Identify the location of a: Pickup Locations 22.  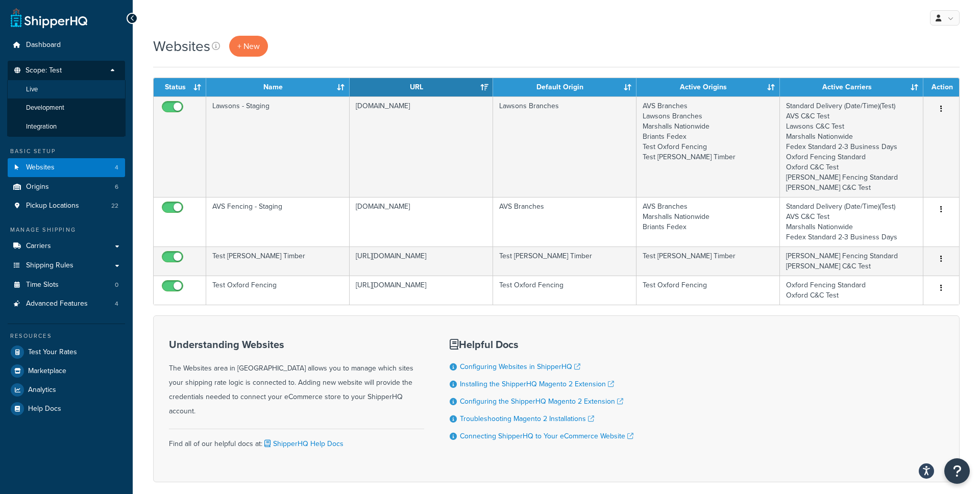
(66, 206).